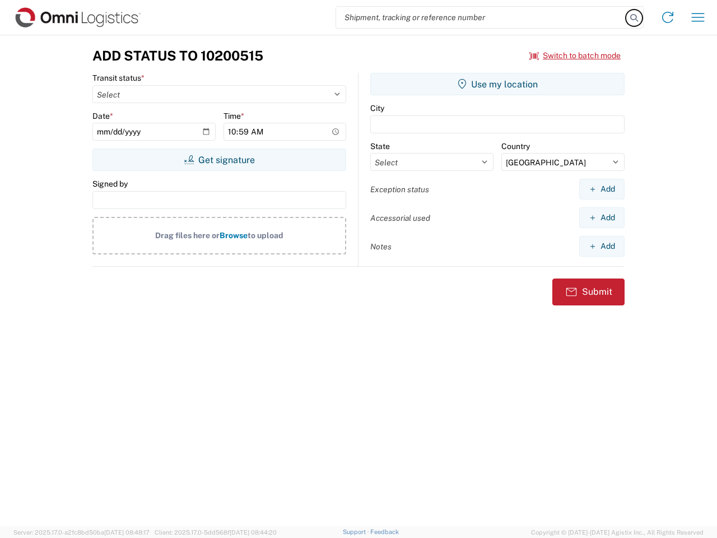  Describe the element at coordinates (265, 235) in the screenshot. I see `span: to upload` at that location.